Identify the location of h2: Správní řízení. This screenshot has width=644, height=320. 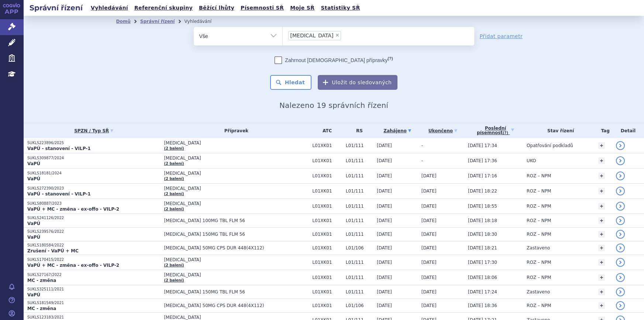
(56, 8).